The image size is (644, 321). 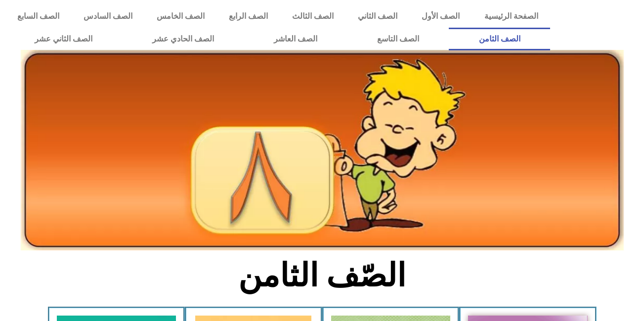 I want to click on a: الصف التاسع, so click(x=398, y=39).